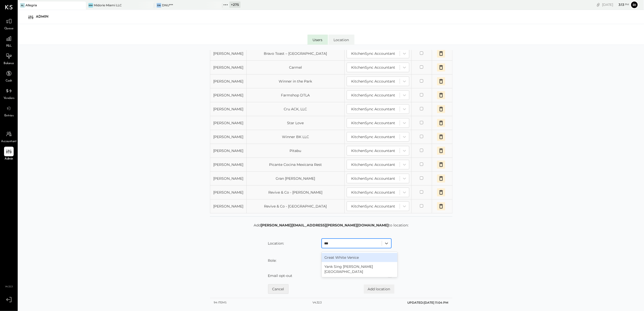  I want to click on div: Al, so click(23, 5).